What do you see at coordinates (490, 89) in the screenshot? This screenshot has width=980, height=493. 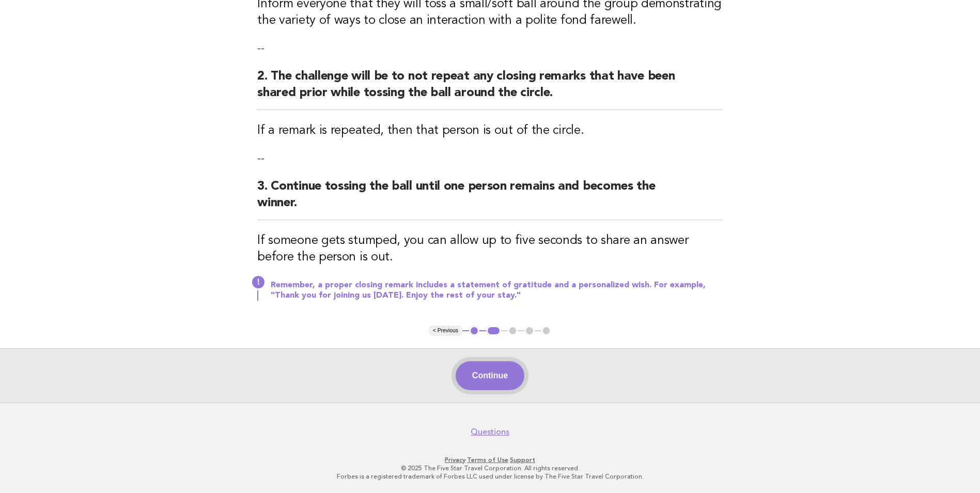 I see `h2: 2. The challenge will be to not repeat any closing remarks that have been shared prior while toss...` at bounding box center [490, 89].